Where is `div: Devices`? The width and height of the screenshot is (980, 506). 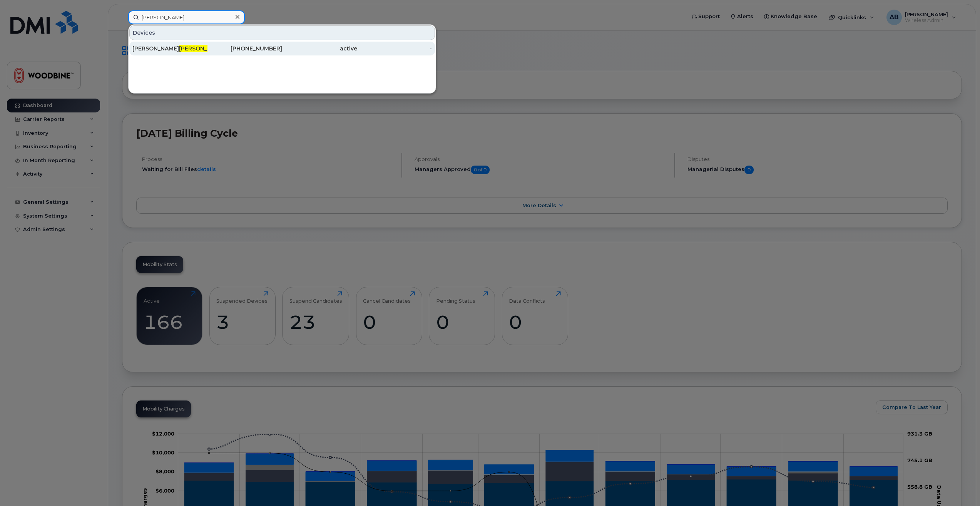
div: Devices is located at coordinates (282, 33).